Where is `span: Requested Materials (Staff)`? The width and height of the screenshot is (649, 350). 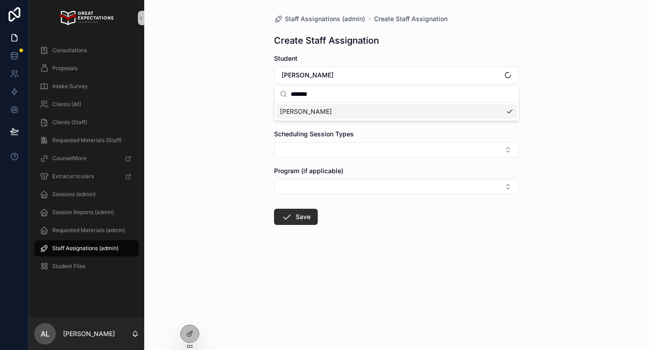
span: Requested Materials (Staff) is located at coordinates (87, 141).